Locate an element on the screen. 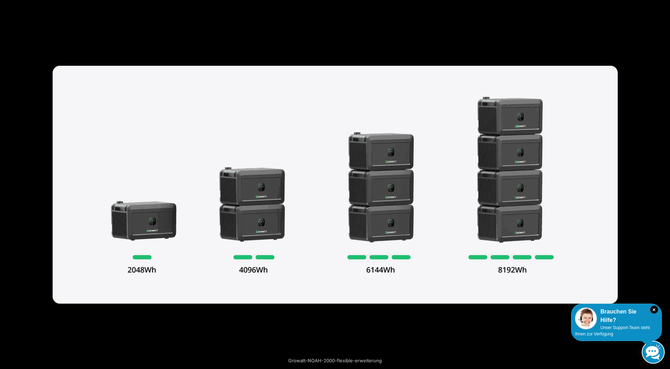 The image size is (670, 369). span: Unser Support-Team steht Ihnen zur Verfügung is located at coordinates (613, 331).